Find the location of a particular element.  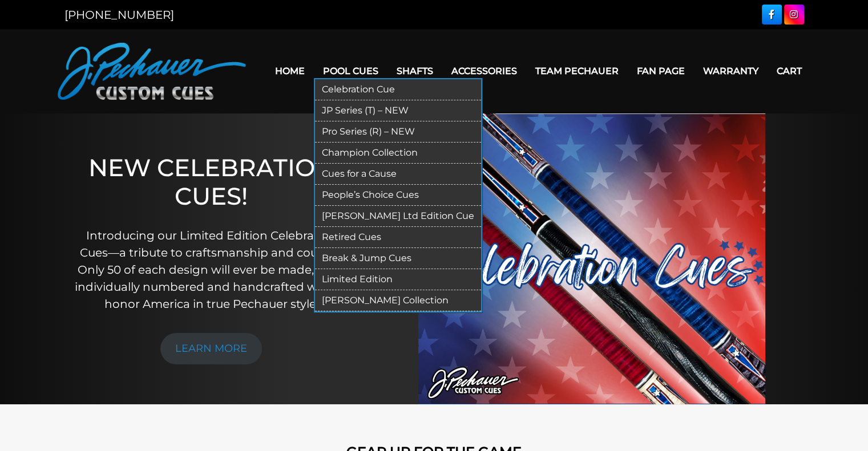

a: Break & Jump Cues is located at coordinates (398, 258).